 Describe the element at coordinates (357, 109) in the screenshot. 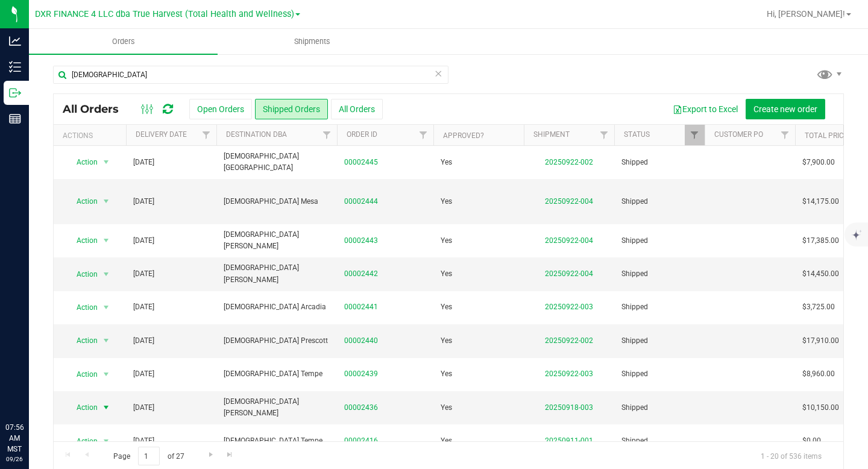

I see `button: All Orders` at that location.